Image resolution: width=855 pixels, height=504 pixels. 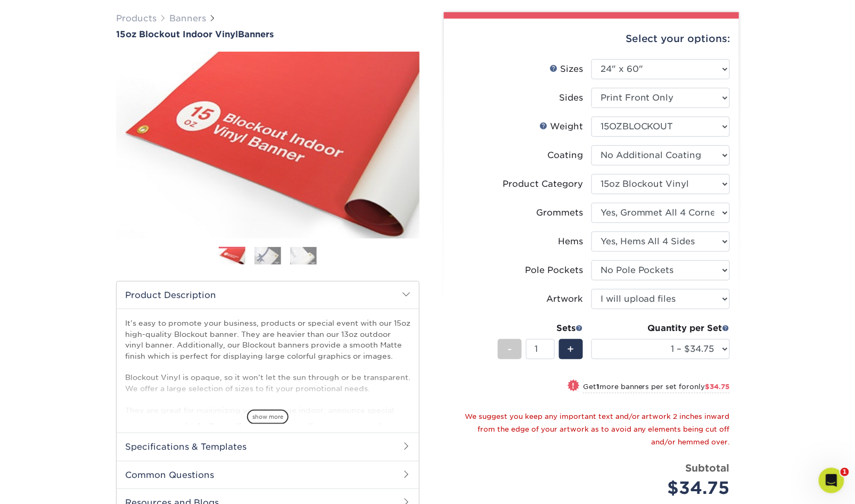 I want to click on div: Hems, so click(x=570, y=242).